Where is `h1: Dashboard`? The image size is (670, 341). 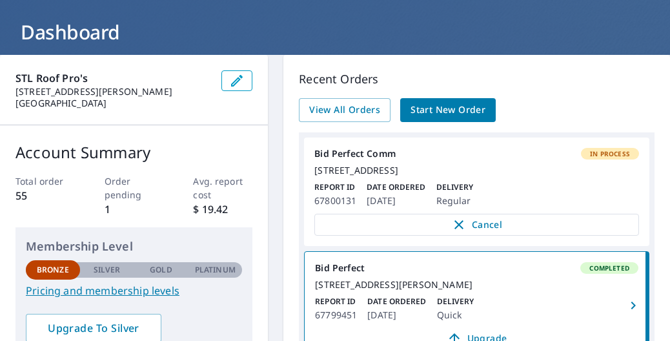 h1: Dashboard is located at coordinates (335, 32).